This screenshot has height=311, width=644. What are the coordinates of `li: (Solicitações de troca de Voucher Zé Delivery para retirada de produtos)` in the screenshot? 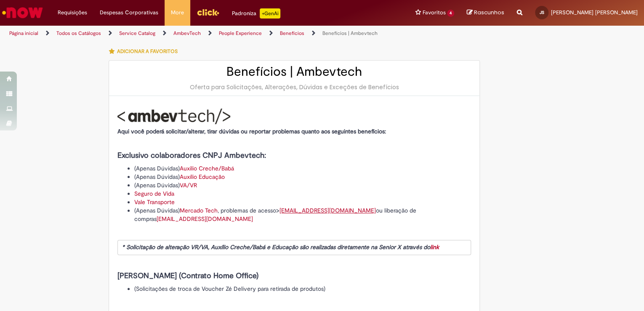 It's located at (303, 289).